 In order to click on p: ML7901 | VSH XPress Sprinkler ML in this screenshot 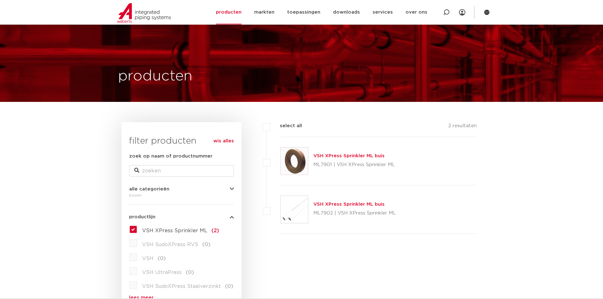, I will do `click(354, 165)`.